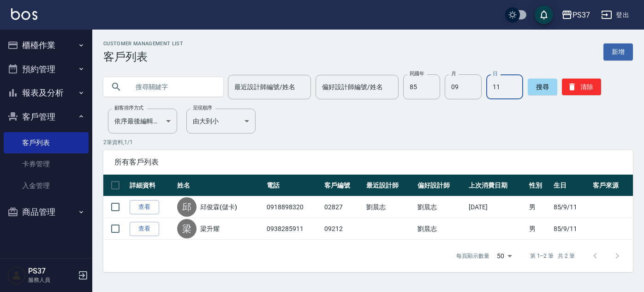 This screenshot has width=644, height=292. I want to click on h2: Customer Management List, so click(143, 43).